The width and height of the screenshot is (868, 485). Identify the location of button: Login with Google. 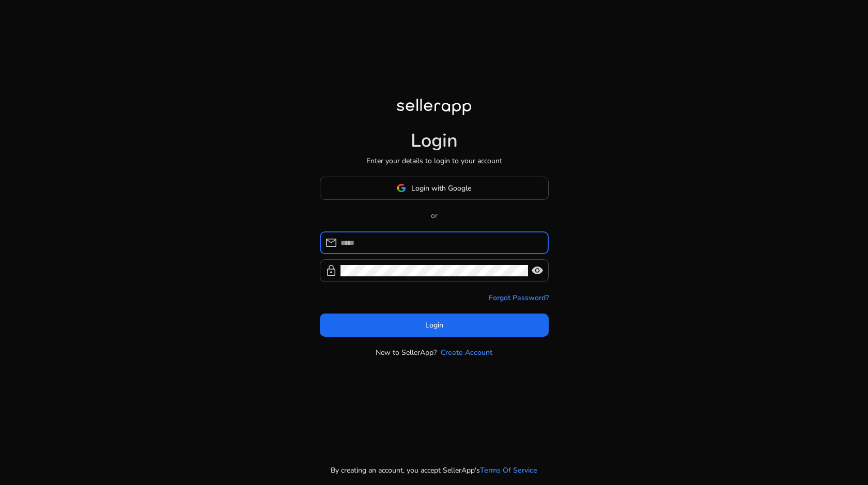
(434, 188).